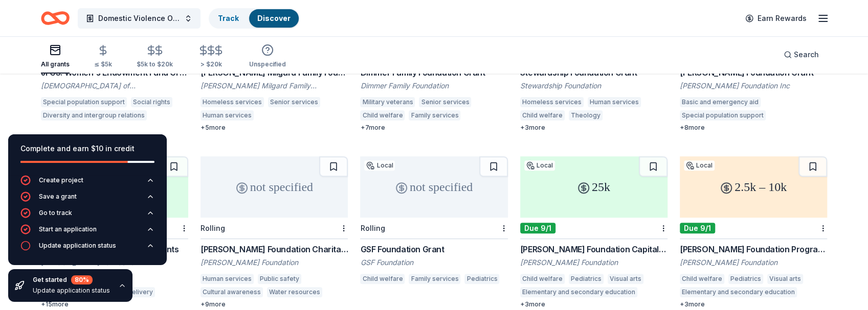 This screenshot has width=868, height=310. What do you see at coordinates (387, 102) in the screenshot?
I see `div: Military veterans` at bounding box center [387, 102].